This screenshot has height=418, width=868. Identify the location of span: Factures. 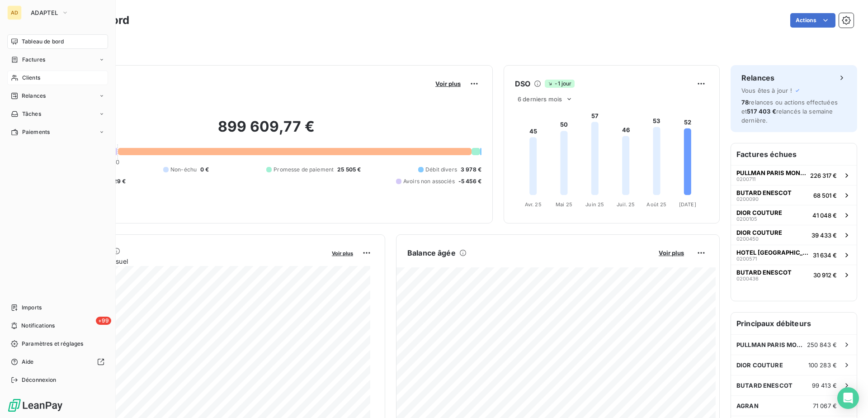
(33, 59).